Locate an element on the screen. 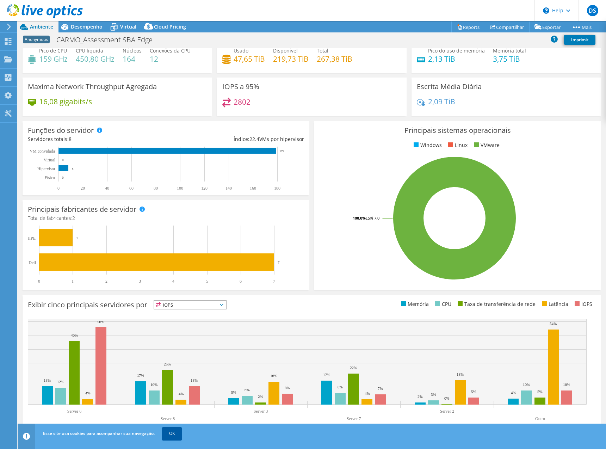 The image size is (606, 449). text: Dell is located at coordinates (32, 263).